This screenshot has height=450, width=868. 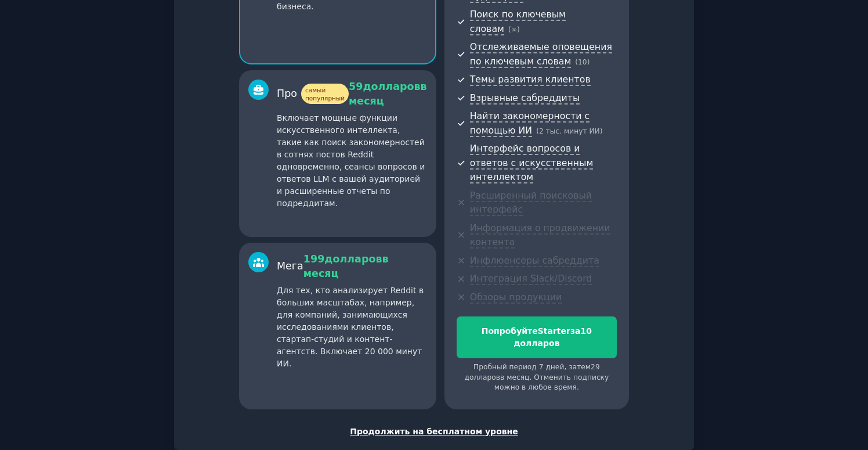 I want to click on font: Обзоры продукции, so click(x=516, y=297).